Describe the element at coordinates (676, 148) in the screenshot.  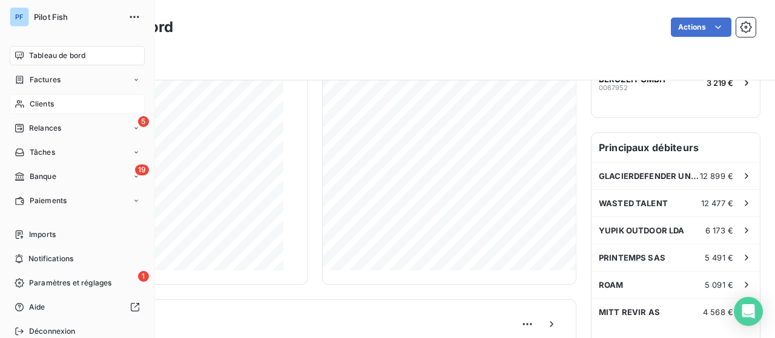
I see `h6: Principaux débiteurs` at that location.